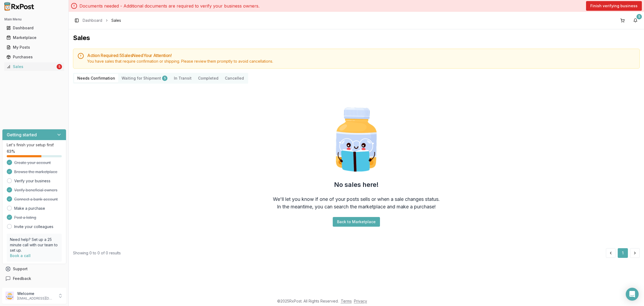 Image resolution: width=644 pixels, height=306 pixels. What do you see at coordinates (34, 38) in the screenshot?
I see `div: Marketplace` at bounding box center [34, 38].